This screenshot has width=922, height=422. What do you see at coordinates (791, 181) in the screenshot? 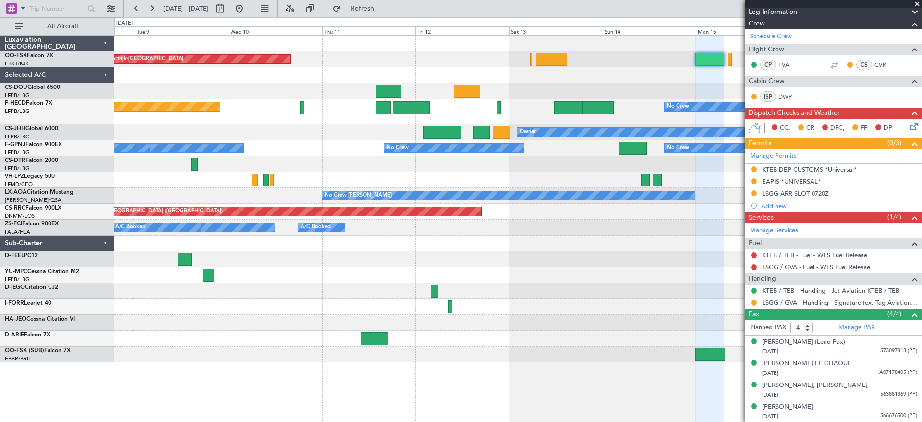
I see `div: EAPIS *UNIVERSAL*` at bounding box center [791, 181].